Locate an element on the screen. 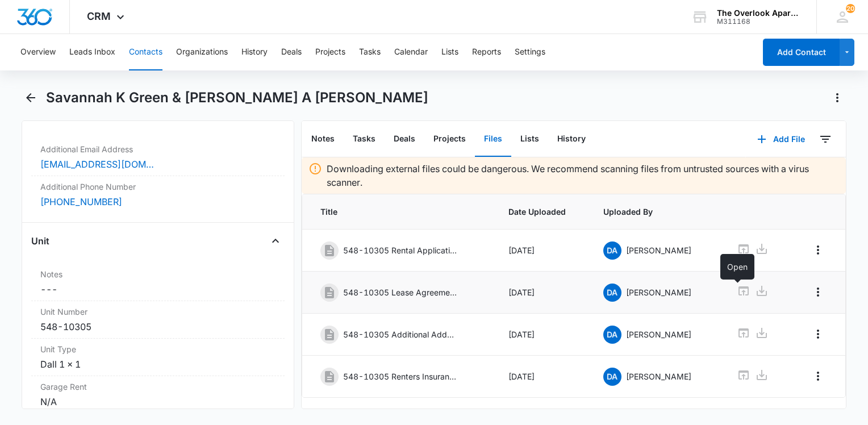  p: 548-10305 Renters Insurance.pdf is located at coordinates (400, 376).